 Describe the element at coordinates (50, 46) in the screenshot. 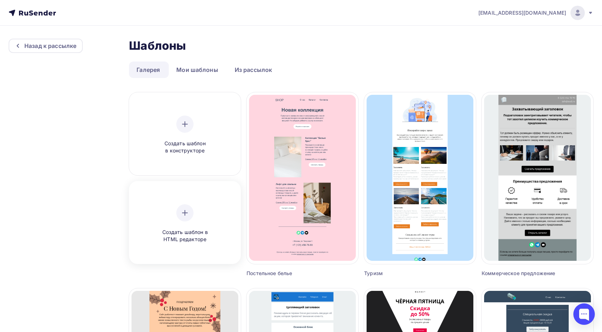

I see `div: Назад к рассылке` at that location.